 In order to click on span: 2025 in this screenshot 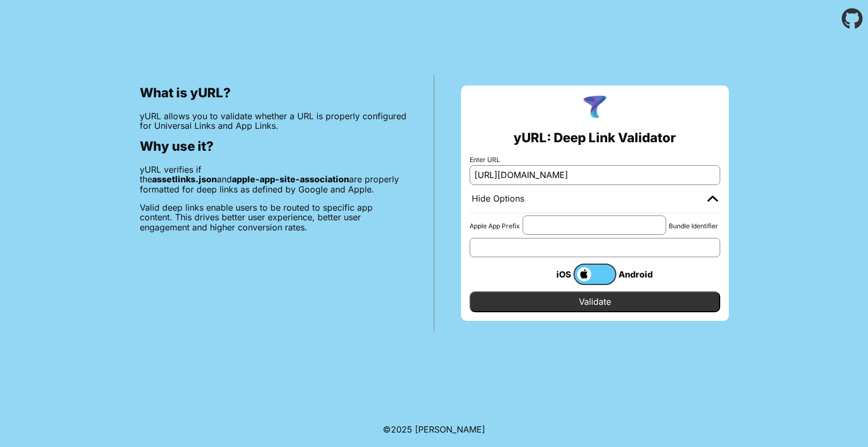, I will do `click(401, 430)`.